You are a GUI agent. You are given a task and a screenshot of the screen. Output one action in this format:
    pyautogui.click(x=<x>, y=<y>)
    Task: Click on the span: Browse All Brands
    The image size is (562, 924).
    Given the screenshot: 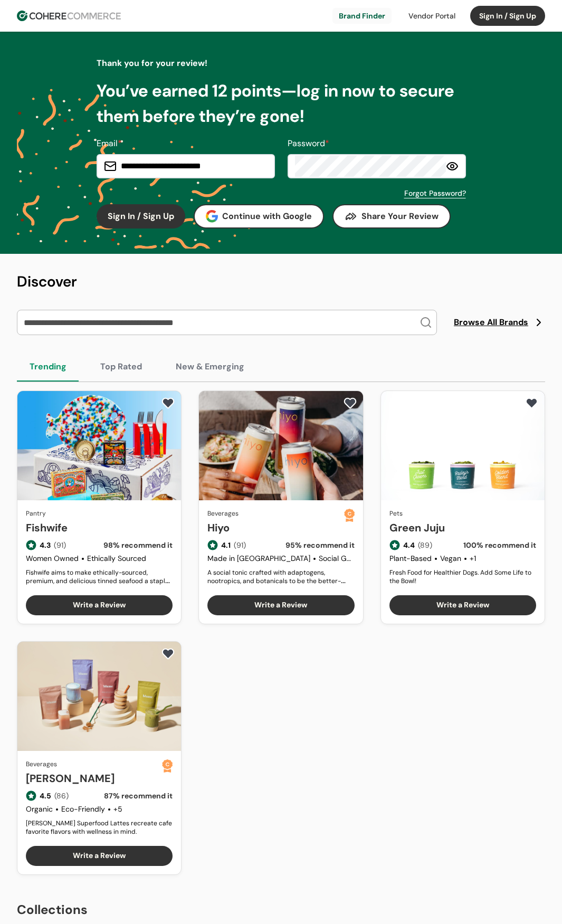 What is the action you would take?
    pyautogui.click(x=491, y=323)
    